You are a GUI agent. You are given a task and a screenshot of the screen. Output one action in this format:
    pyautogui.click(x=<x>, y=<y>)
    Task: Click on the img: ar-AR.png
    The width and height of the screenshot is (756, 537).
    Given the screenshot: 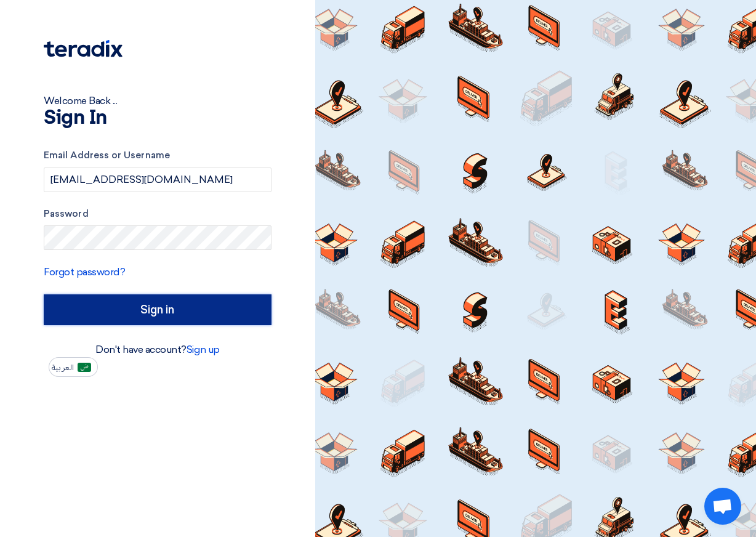 What is the action you would take?
    pyautogui.click(x=84, y=366)
    